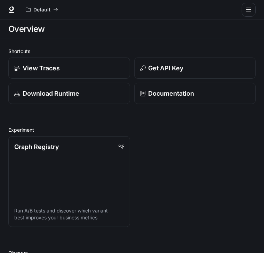  Describe the element at coordinates (69, 215) in the screenshot. I see `p: Run A/B tests and discover which variant best improves your business metrics` at that location.